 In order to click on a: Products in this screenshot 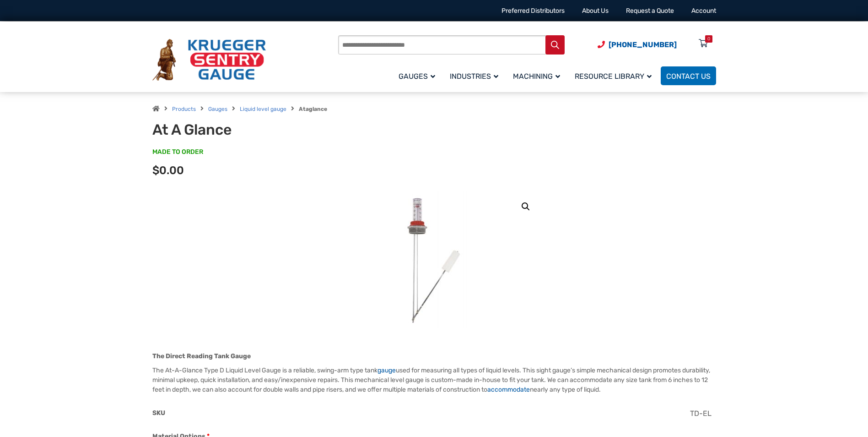, I will do `click(184, 109)`.